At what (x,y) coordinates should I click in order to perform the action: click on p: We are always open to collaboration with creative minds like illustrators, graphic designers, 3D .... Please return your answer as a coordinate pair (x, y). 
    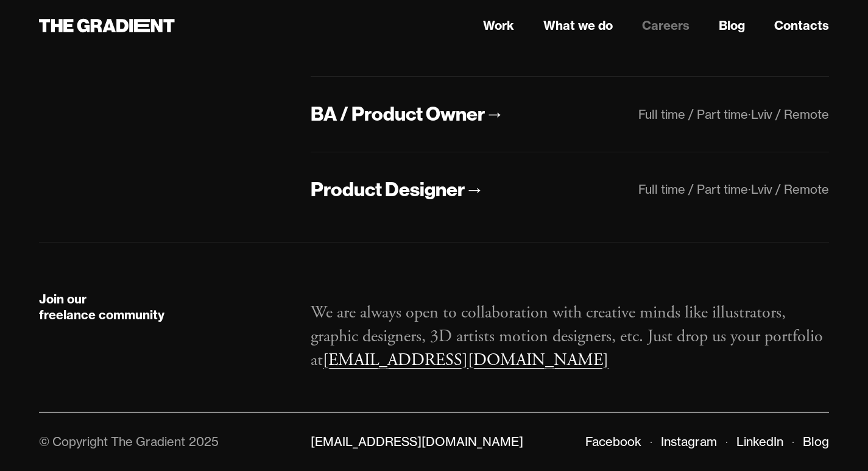
    Looking at the image, I should click on (570, 337).